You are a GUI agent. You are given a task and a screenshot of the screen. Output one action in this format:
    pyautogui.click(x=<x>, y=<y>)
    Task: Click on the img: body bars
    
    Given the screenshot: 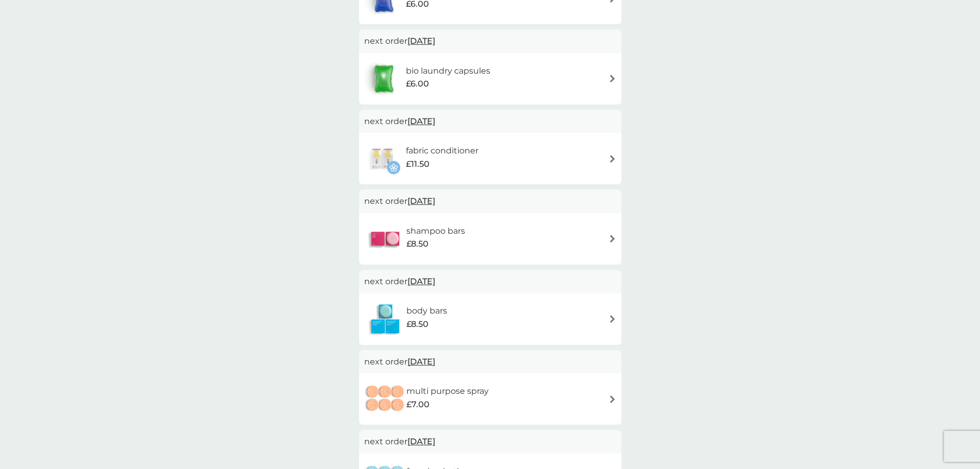 What is the action you would take?
    pyautogui.click(x=386, y=319)
    